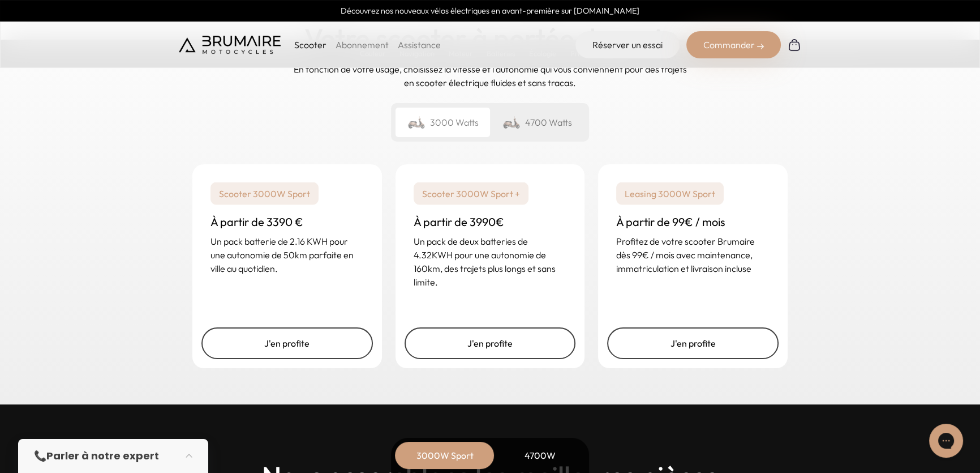  Describe the element at coordinates (734, 45) in the screenshot. I see `div: Commander` at that location.